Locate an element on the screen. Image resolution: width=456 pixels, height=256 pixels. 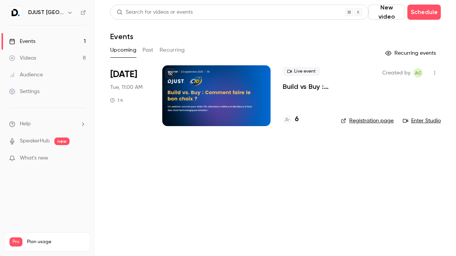
button: Schedule is located at coordinates (424, 12).